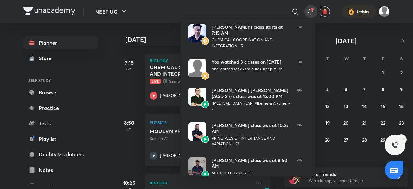 This screenshot has height=189, width=413. What do you see at coordinates (299, 167) in the screenshot?
I see `span: 22h` at bounding box center [299, 167].